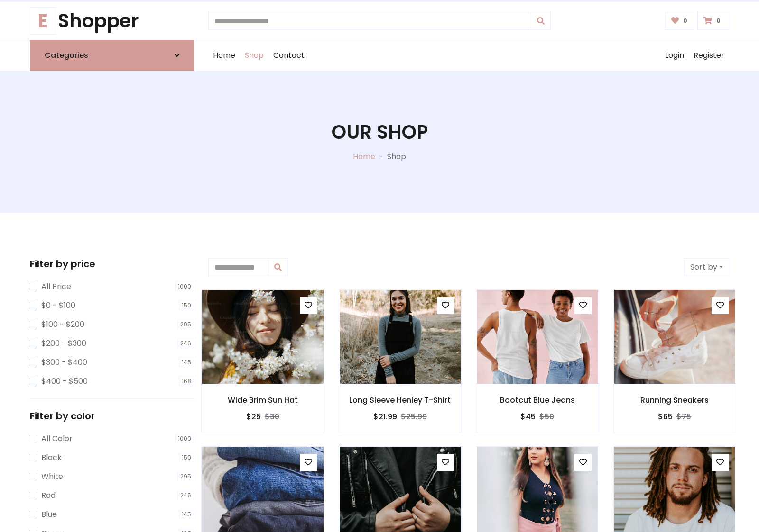  What do you see at coordinates (262, 400) in the screenshot?
I see `h6: Wide Brim Sun Hat` at bounding box center [262, 400].